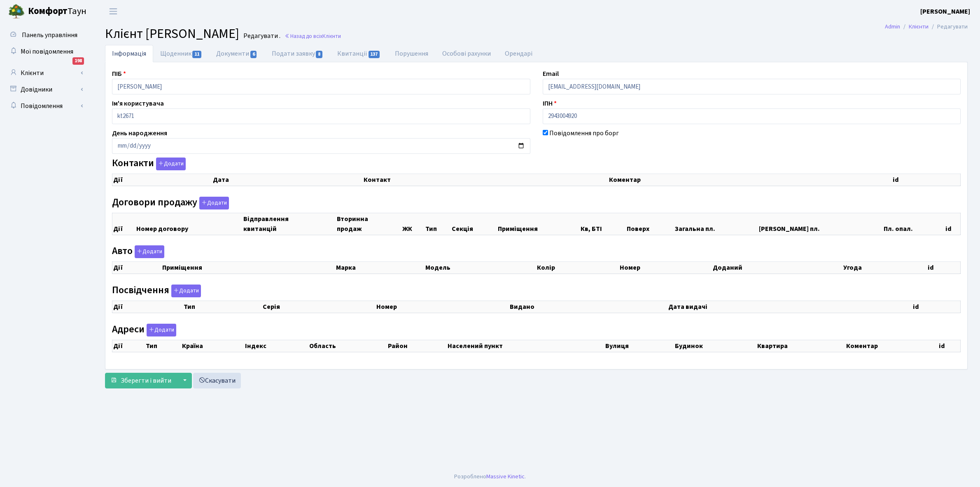 The image size is (980, 487). What do you see at coordinates (715, 345) in the screenshot?
I see `th: Будинок` at bounding box center [715, 345].